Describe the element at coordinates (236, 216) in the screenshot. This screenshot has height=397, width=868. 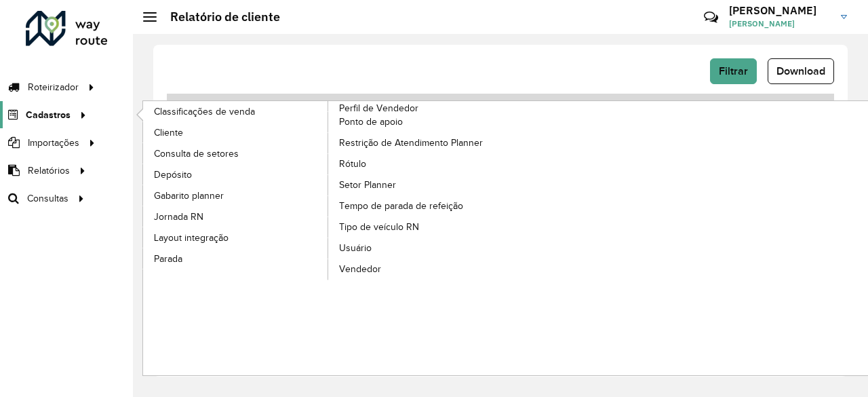
I see `a: Jornada RN` at that location.